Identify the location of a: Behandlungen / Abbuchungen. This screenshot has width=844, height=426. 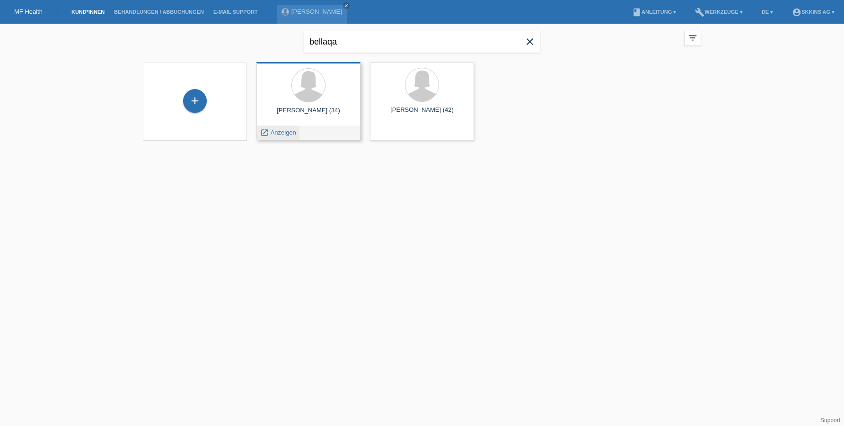
(159, 12).